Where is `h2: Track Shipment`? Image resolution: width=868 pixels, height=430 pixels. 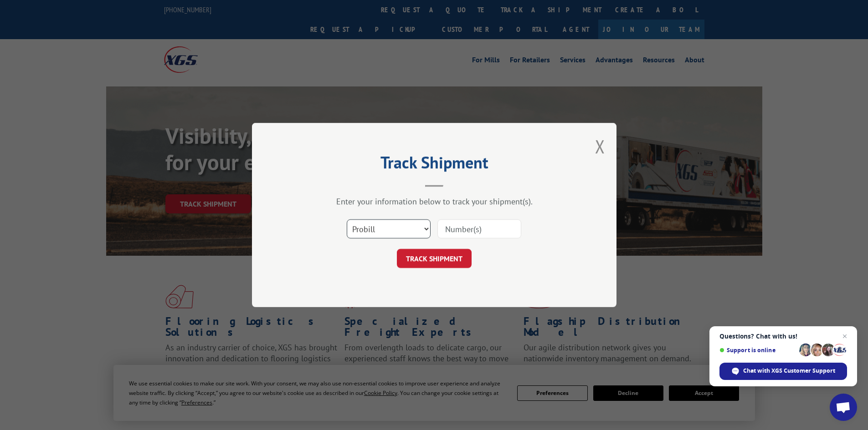 h2: Track Shipment is located at coordinates (434, 165).